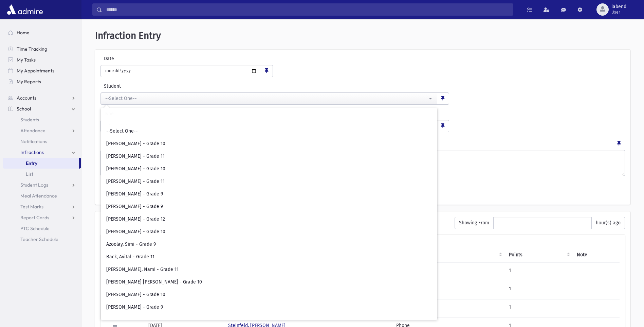  Describe the element at coordinates (42, 109) in the screenshot. I see `a: School` at that location.